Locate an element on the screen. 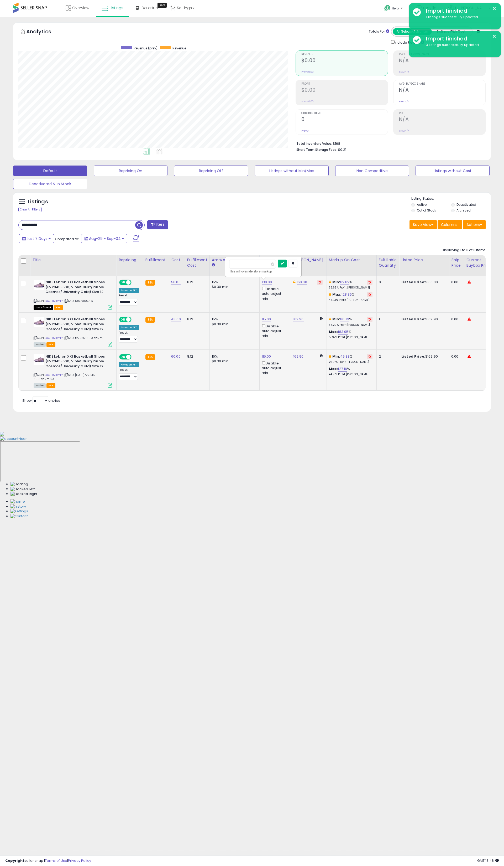  div: ASIN: is located at coordinates (73, 294).